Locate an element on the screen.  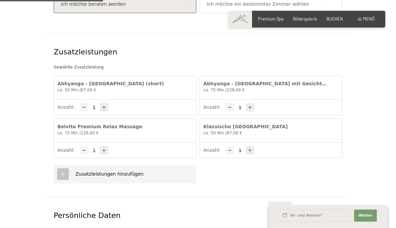
a: Premium Spa is located at coordinates (271, 19).